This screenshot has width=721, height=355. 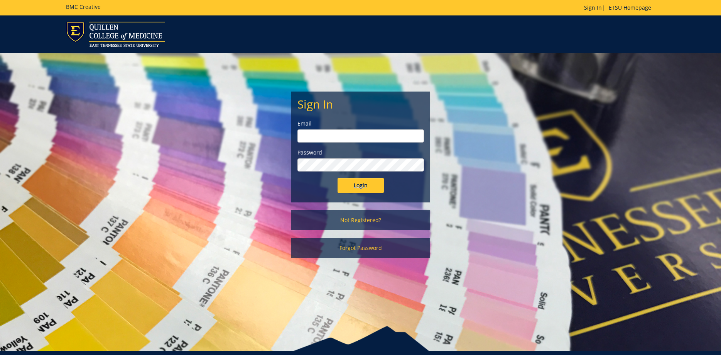 I want to click on a: ETSU Homepage, so click(x=630, y=7).